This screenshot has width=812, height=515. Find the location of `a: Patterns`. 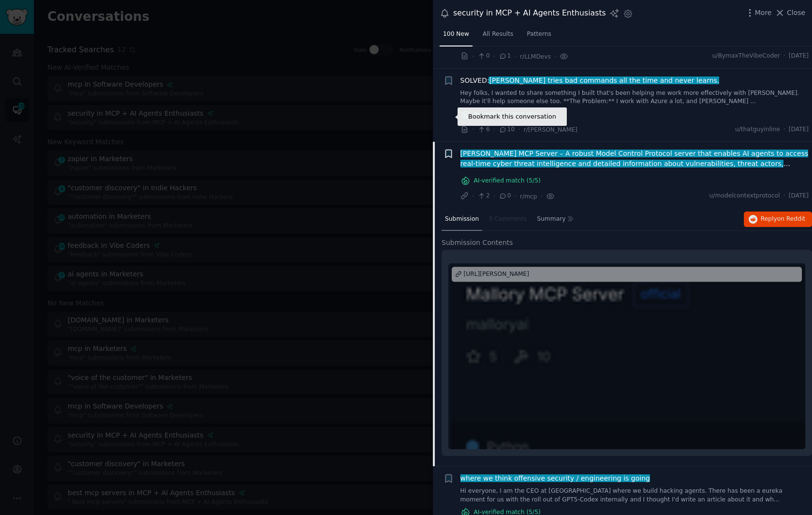

a: Patterns is located at coordinates (538, 36).